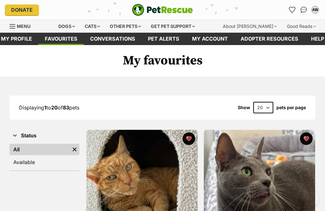  Describe the element at coordinates (44, 162) in the screenshot. I see `a: Available` at that location.